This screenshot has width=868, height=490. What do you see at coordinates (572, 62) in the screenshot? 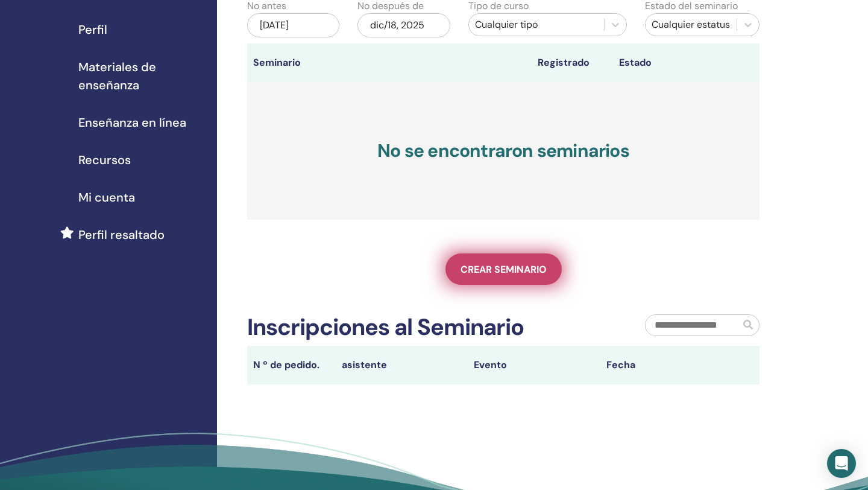
I see `th: Registrado` at bounding box center [572, 62].